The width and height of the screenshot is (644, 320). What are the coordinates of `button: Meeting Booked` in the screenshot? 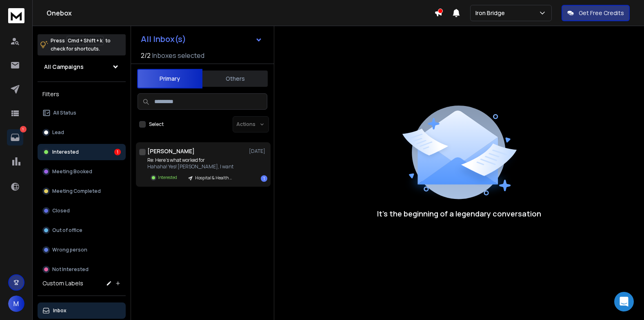 It's located at (82, 172).